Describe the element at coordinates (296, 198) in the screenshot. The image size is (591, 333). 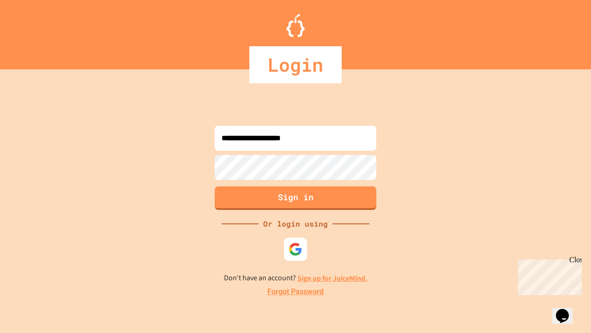
I see `button: Sign in` at that location.